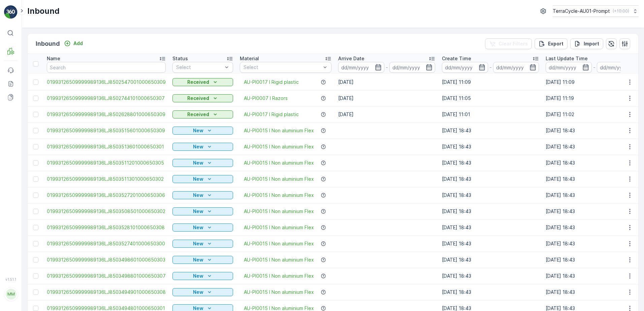 Image resolution: width=644 pixels, height=311 pixels. What do you see at coordinates (180, 59) in the screenshot?
I see `p: Status` at bounding box center [180, 59].